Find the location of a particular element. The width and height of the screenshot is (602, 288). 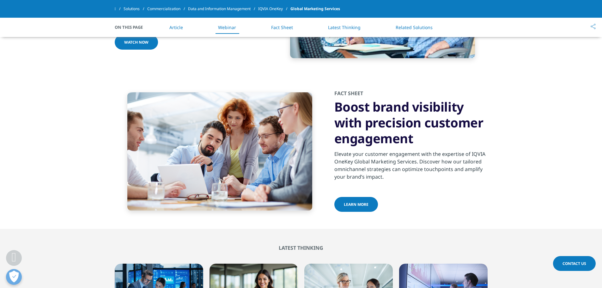

a: Latest Thinking is located at coordinates (344, 27).